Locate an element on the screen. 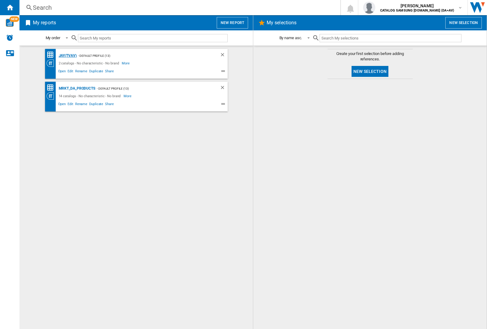 The width and height of the screenshot is (487, 329). img: profile.jpg is located at coordinates (369, 8).